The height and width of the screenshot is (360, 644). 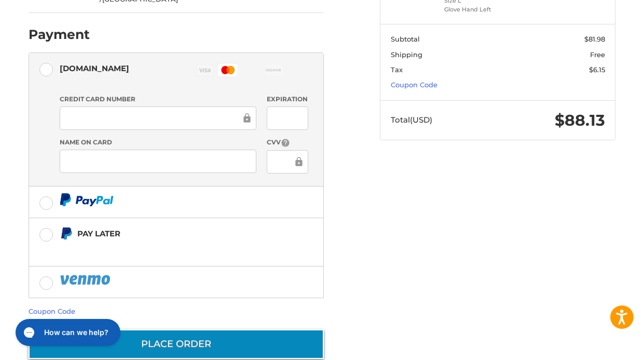 What do you see at coordinates (405, 39) in the screenshot?
I see `span: Subtotal` at bounding box center [405, 39].